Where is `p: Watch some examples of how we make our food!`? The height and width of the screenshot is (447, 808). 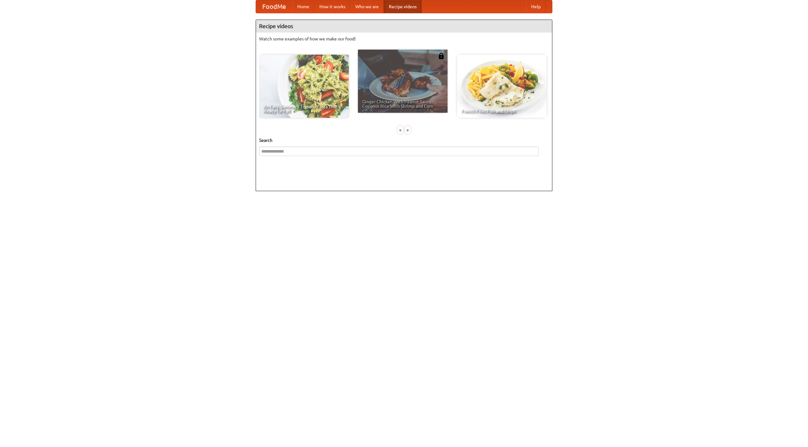
p: Watch some examples of how we make our food! is located at coordinates (404, 39).